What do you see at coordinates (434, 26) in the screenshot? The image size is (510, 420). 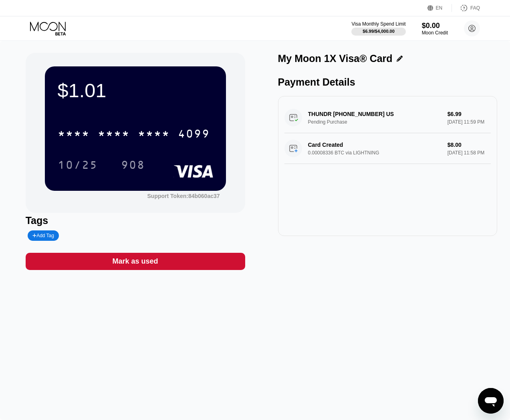 I see `div: $0.00` at bounding box center [434, 26].